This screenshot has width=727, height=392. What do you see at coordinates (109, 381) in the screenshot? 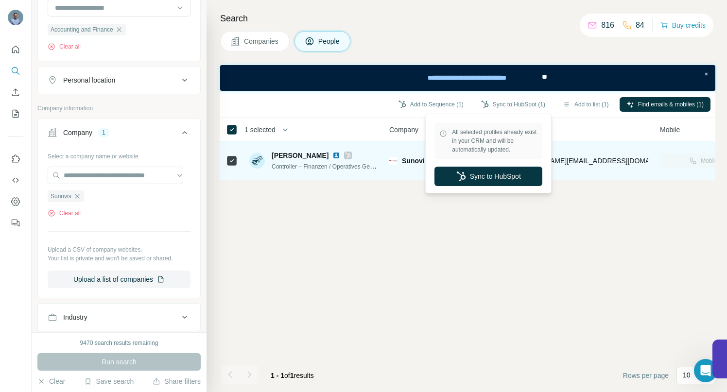
I see `button: Save search` at bounding box center [109, 381].